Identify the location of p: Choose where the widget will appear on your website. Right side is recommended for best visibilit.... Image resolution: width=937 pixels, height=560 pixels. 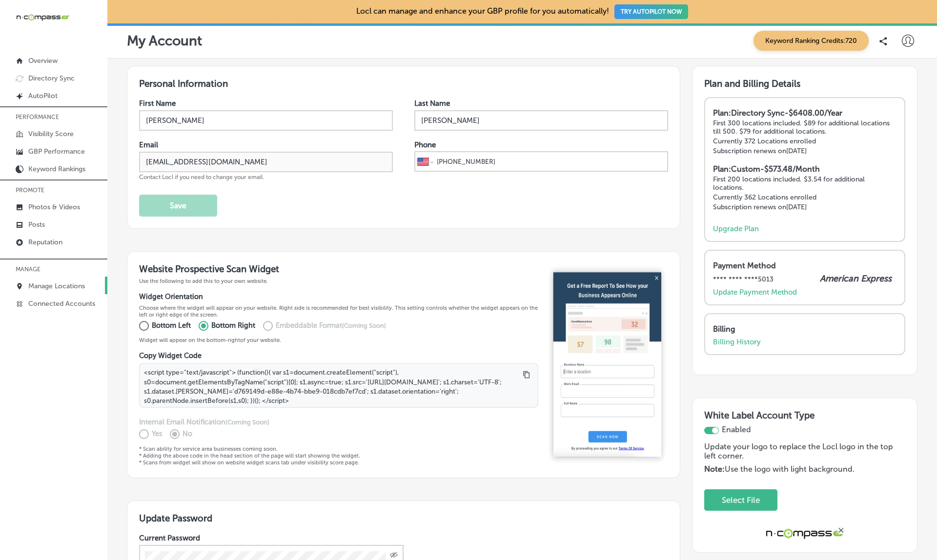
(339, 311).